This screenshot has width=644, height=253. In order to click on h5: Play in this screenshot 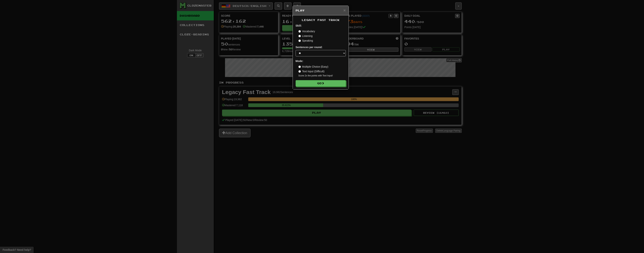, I will do `click(321, 11)`.